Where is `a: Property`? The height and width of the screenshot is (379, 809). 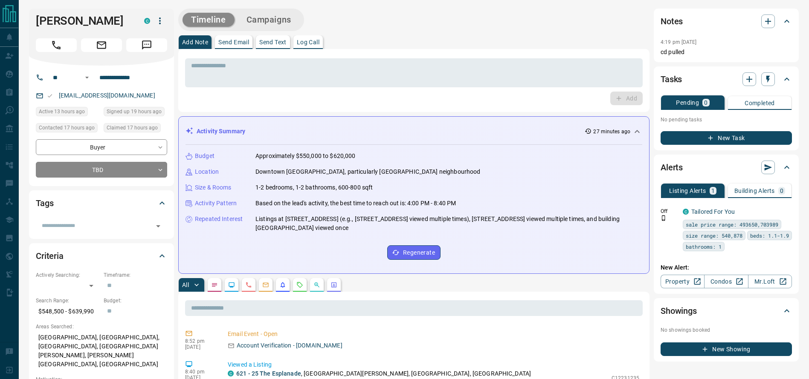 a: Property is located at coordinates (682, 282).